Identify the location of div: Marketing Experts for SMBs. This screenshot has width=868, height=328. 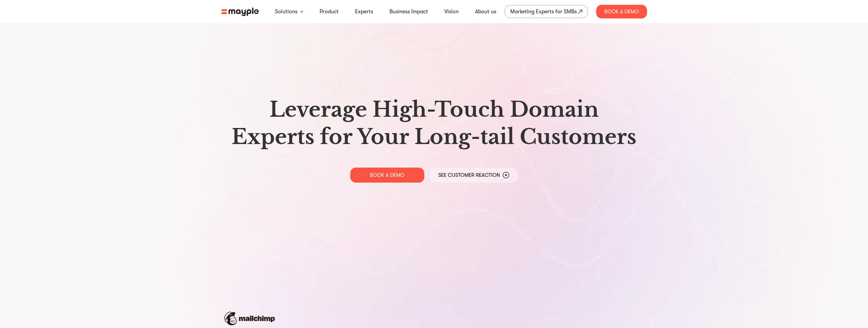
(544, 12).